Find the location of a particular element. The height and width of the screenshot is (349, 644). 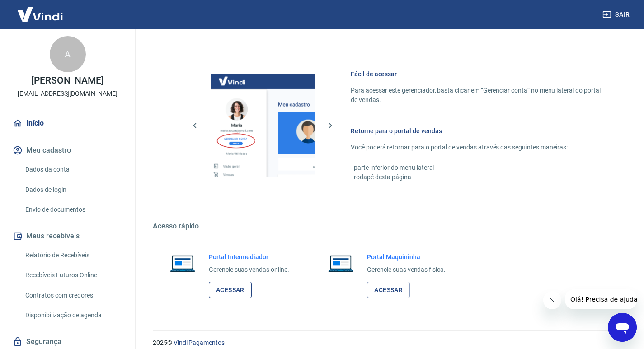

img: Vindi is located at coordinates (40, 14).